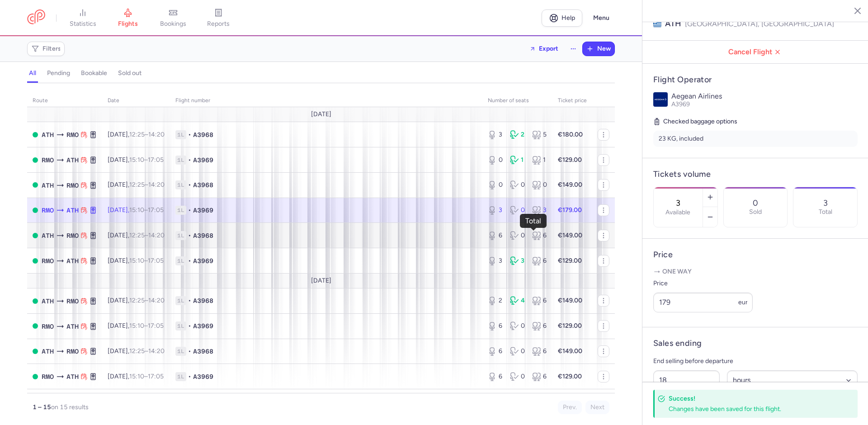 The height and width of the screenshot is (425, 868). Describe the element at coordinates (756, 174) in the screenshot. I see `h4: Tickets volume` at that location.